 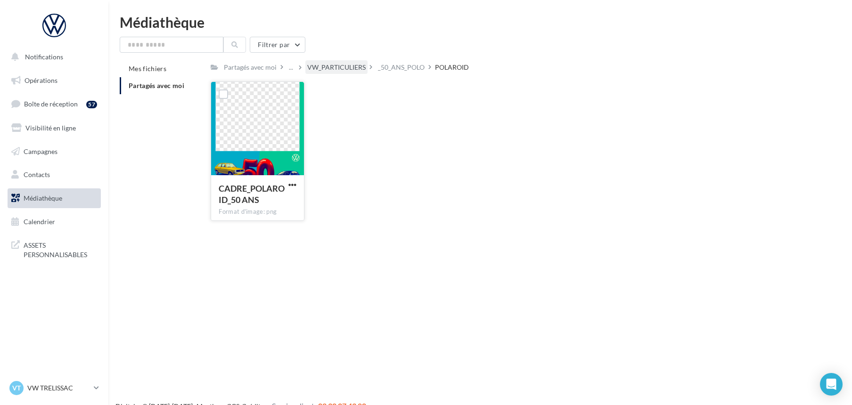 What do you see at coordinates (50, 128) in the screenshot?
I see `span: Visibilité en ligne` at bounding box center [50, 128].